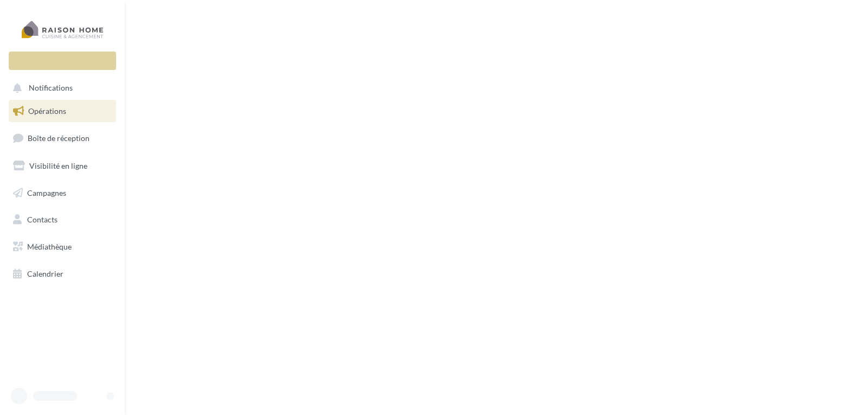  What do you see at coordinates (45, 274) in the screenshot?
I see `span: Calendrier` at bounding box center [45, 274].